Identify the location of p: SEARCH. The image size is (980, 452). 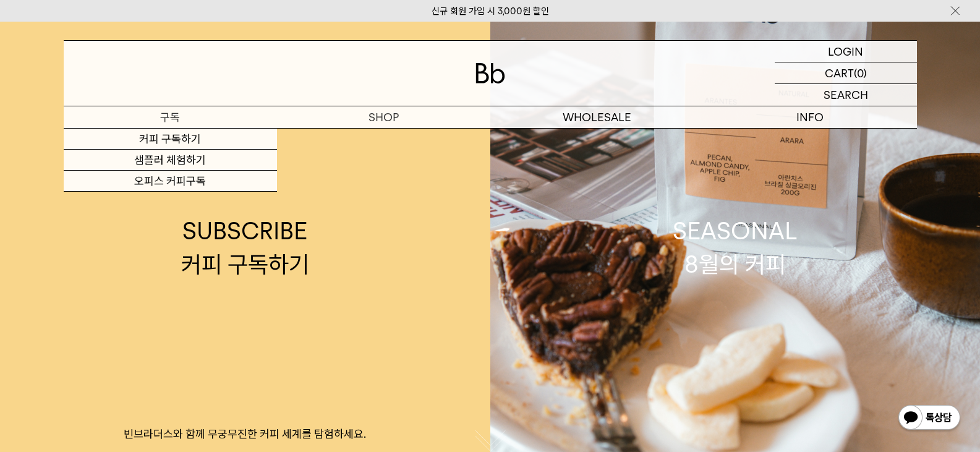
(846, 95).